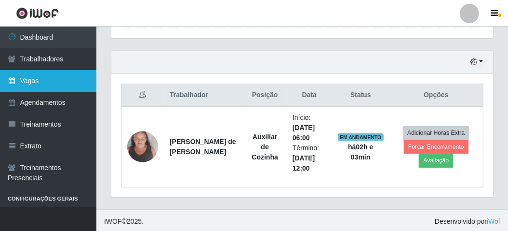  Describe the element at coordinates (436, 147) in the screenshot. I see `button: Forçar Encerramento` at that location.